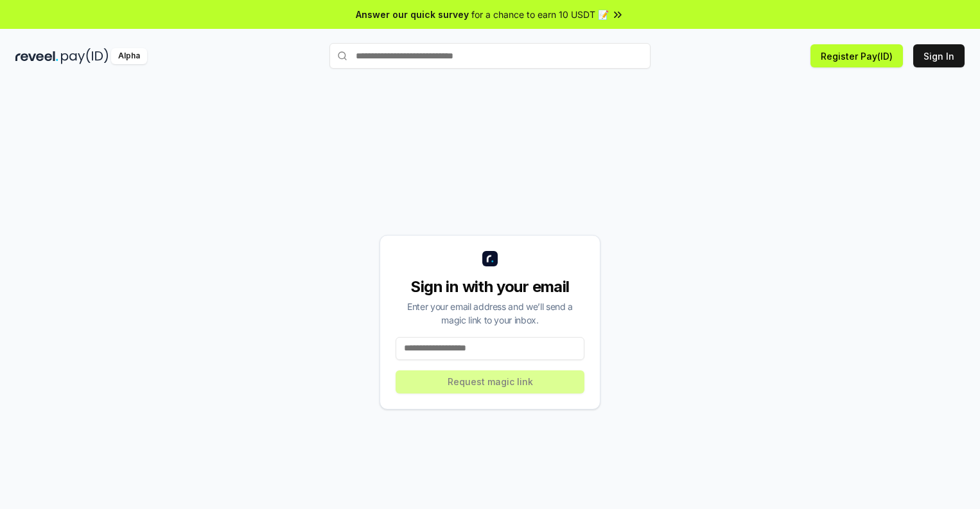  Describe the element at coordinates (129, 56) in the screenshot. I see `div: Alpha` at that location.